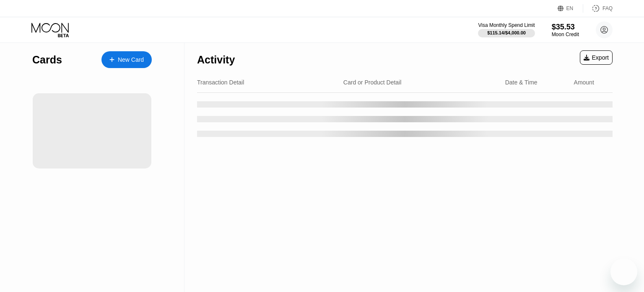 The height and width of the screenshot is (292, 644). I want to click on div: Visa Monthly Spend Limit$115.14/$4,000.00, so click(506, 30).